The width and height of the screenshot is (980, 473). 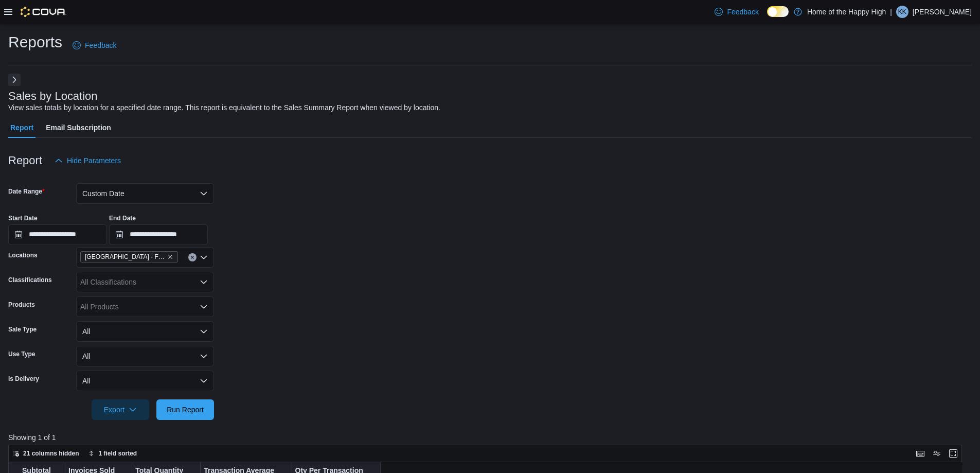 What do you see at coordinates (22, 128) in the screenshot?
I see `span: Report` at bounding box center [22, 128].